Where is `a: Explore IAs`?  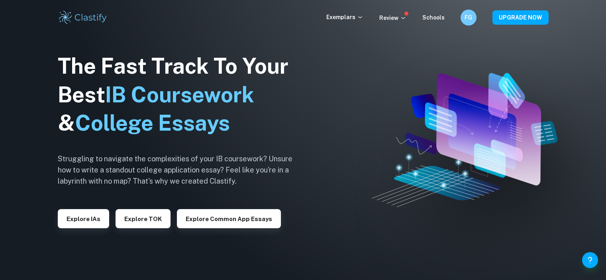
a: Explore IAs is located at coordinates (83, 218).